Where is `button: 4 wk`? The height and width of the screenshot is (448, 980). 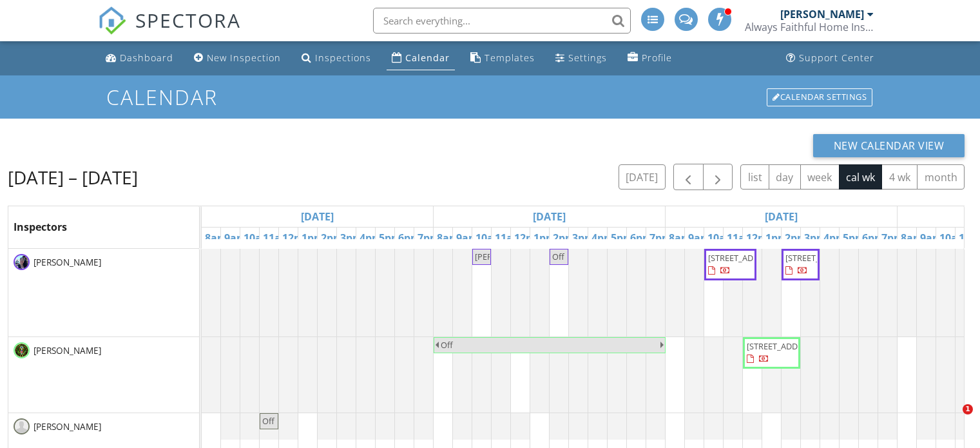 button: 4 wk is located at coordinates (899, 176).